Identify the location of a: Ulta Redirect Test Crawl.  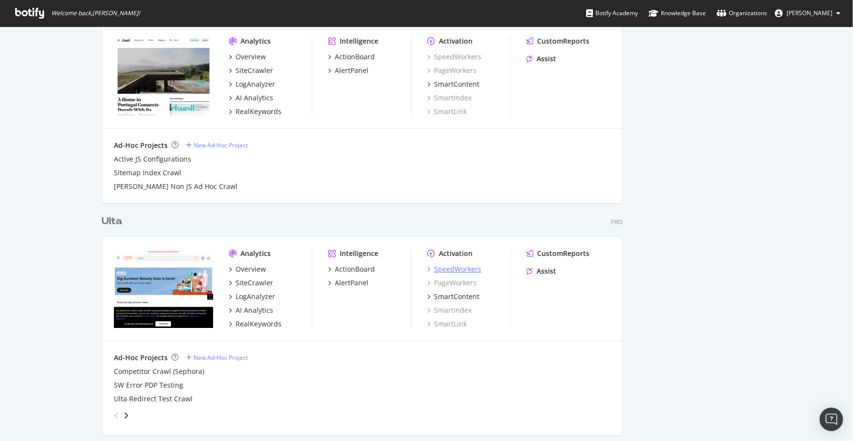
(153, 398).